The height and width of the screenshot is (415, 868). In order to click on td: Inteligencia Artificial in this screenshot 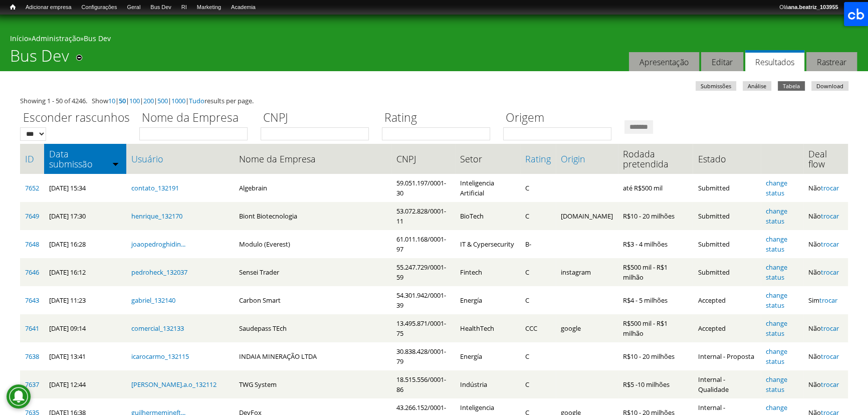, I will do `click(487, 188)`.